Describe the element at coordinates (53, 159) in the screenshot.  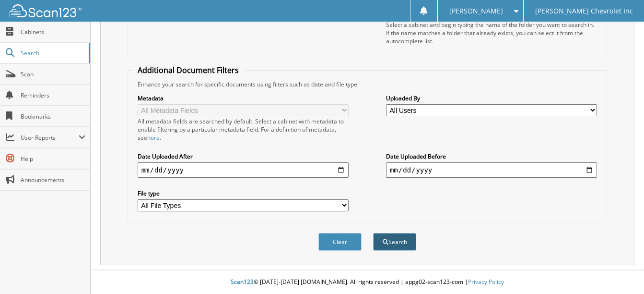
I see `span: Help` at that location.